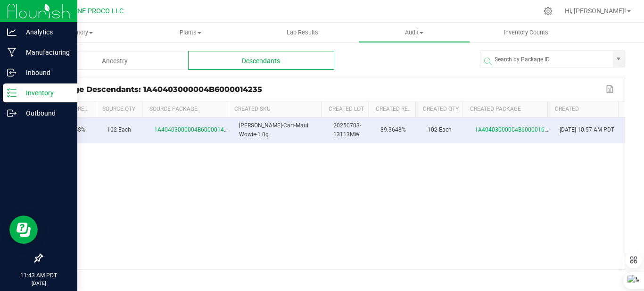  I want to click on span: Inventory Counts, so click(526, 33).